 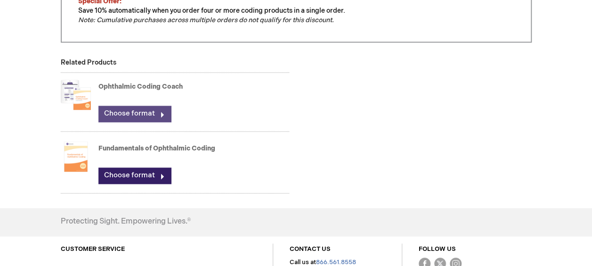 What do you see at coordinates (212, 10) in the screenshot?
I see `span: Save 10% automatically when you order four or more coding products in a single order.` at bounding box center [212, 10].